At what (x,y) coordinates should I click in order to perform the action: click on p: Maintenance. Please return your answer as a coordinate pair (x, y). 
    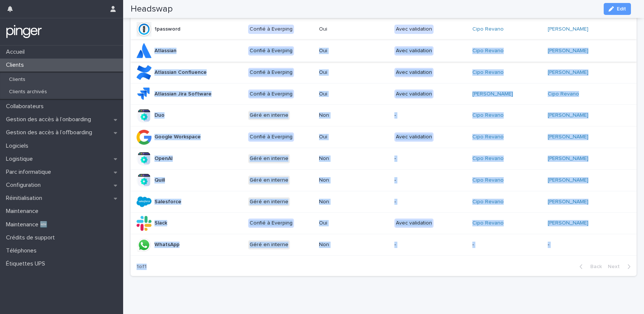
    Looking at the image, I should click on (23, 211).